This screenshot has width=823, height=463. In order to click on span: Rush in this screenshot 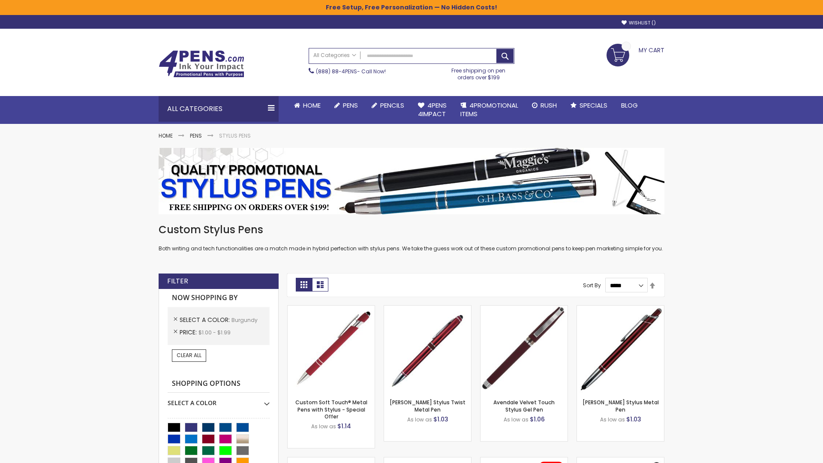, I will do `click(549, 105)`.